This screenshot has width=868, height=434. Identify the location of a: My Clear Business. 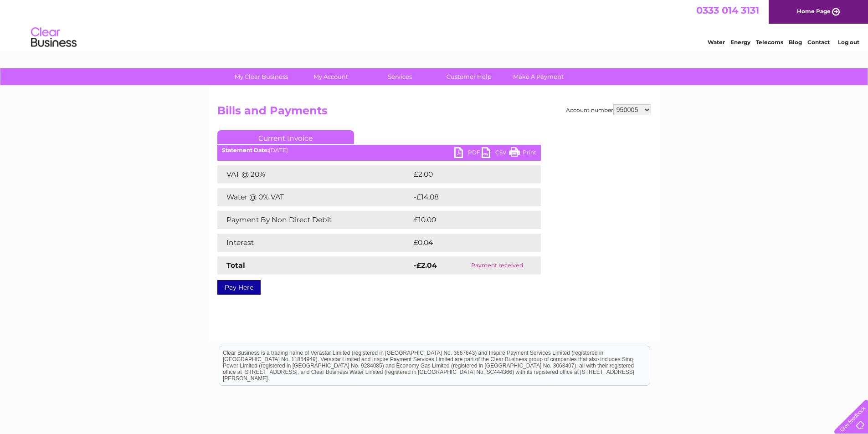
(261, 76).